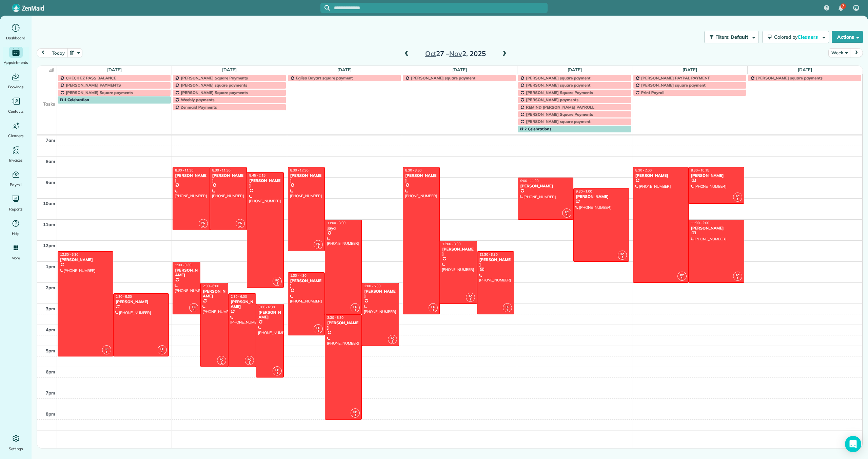 The image size is (868, 459). I want to click on span: More, so click(16, 258).